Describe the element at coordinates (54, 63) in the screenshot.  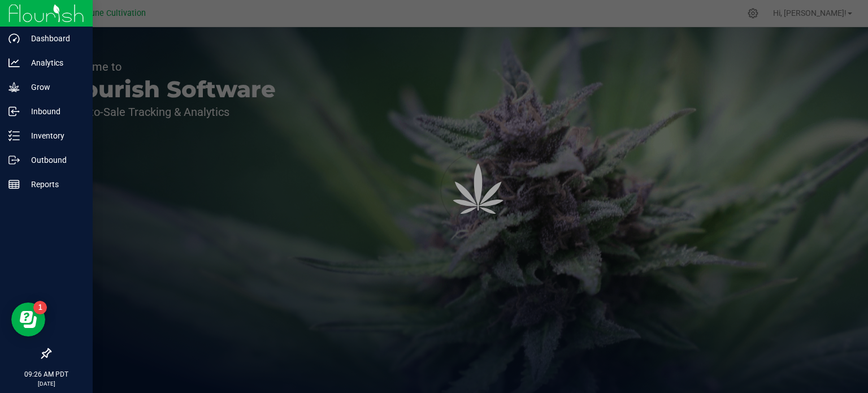
I see `p: Analytics` at that location.